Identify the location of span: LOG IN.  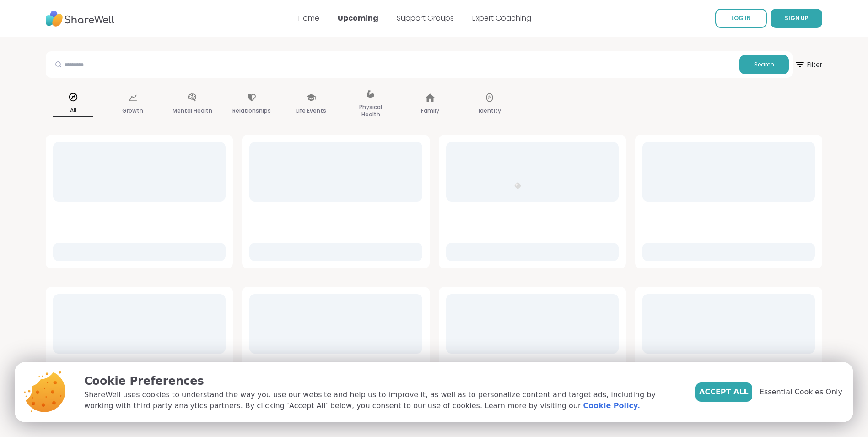
(741, 18).